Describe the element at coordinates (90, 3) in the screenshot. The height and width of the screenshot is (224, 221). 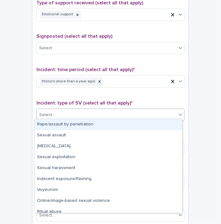
I see `span: Type of support received (select all that apply)` at that location.